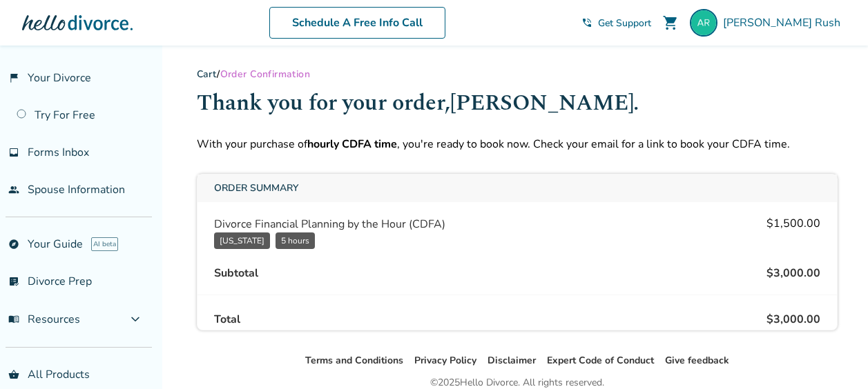  Describe the element at coordinates (517, 144) in the screenshot. I see `p: With your purchase of , you're ready to book now. Check your email for a link to book your CDFA t...` at that location.